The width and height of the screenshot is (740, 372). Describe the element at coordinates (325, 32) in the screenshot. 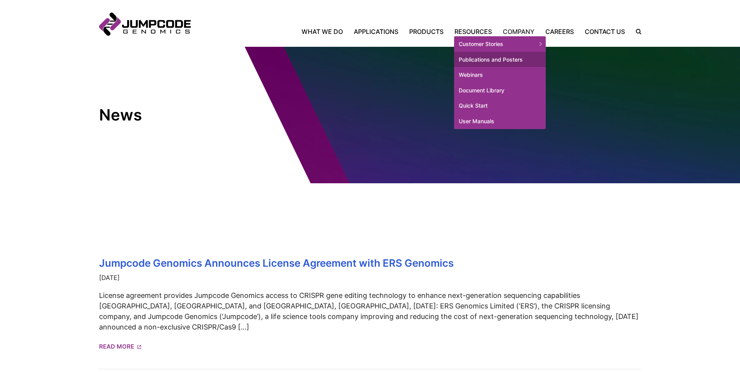

I see `a: What We Do` at that location.